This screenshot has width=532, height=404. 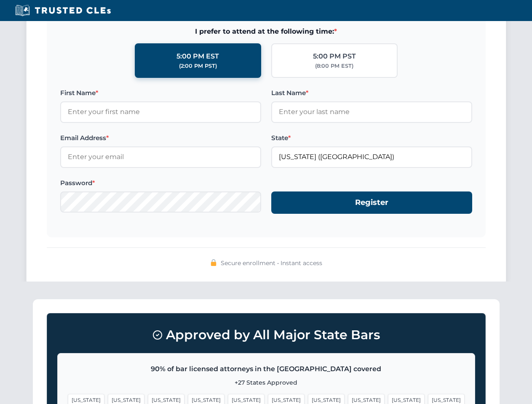 I want to click on div: 5:00 PM EST, so click(x=197, y=57).